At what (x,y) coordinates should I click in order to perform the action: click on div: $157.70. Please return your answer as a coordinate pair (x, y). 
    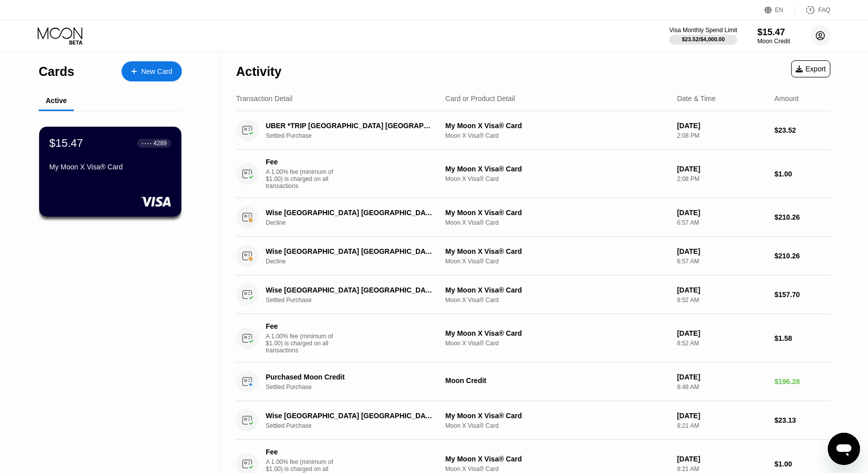
    Looking at the image, I should click on (802, 294).